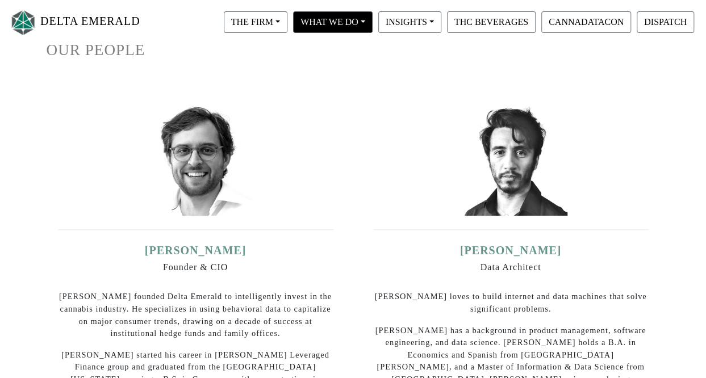 The height and width of the screenshot is (378, 706). What do you see at coordinates (74, 22) in the screenshot?
I see `a: DELTA EMERALD` at bounding box center [74, 22].